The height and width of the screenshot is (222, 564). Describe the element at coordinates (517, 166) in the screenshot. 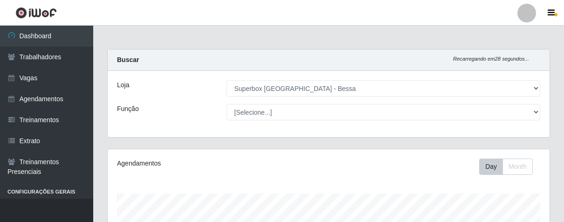

I see `button: Month` at that location.